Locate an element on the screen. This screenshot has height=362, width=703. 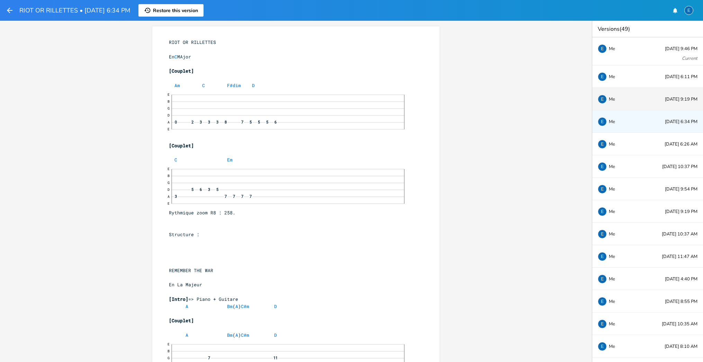
div: Versions (49) is located at coordinates (648, 29).